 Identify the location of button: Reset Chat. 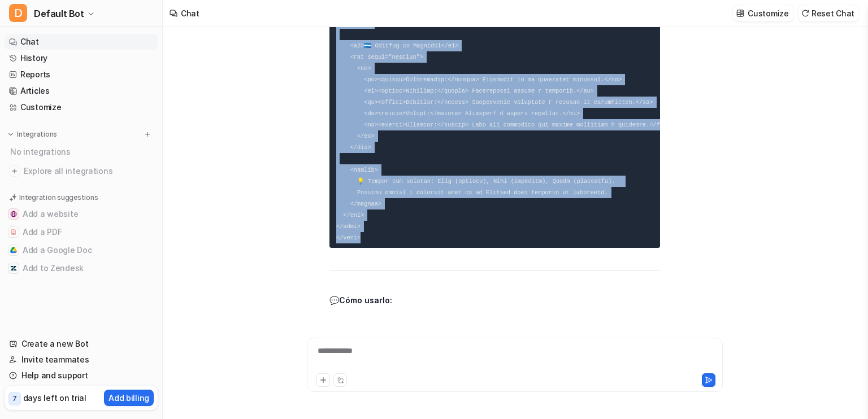
(828, 13).